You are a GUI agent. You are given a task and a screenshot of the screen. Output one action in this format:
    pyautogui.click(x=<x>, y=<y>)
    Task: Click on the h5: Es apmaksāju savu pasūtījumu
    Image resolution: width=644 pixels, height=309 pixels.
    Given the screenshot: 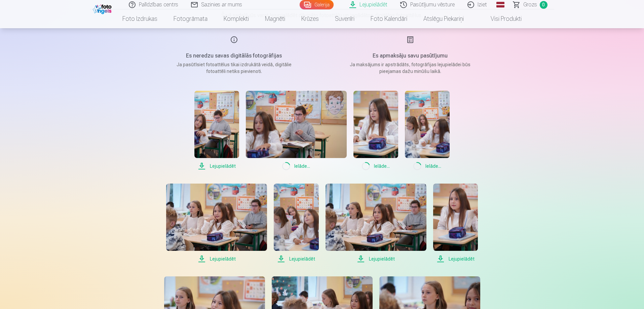 What is the action you would take?
    pyautogui.click(x=410, y=56)
    